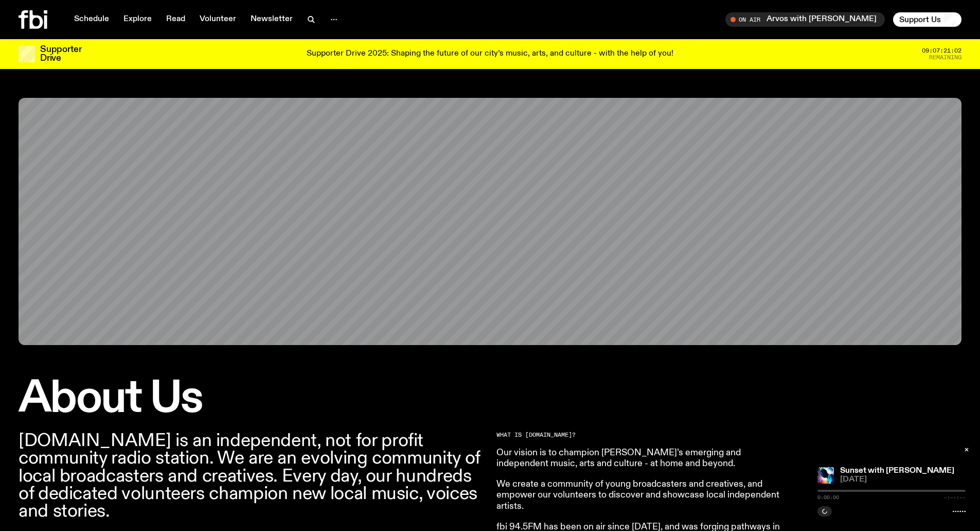  What do you see at coordinates (272, 20) in the screenshot?
I see `a: Newsletter` at bounding box center [272, 20].